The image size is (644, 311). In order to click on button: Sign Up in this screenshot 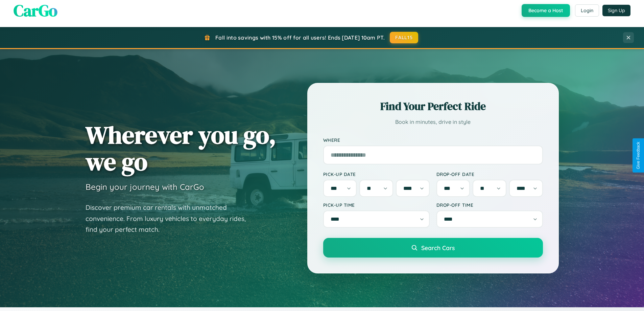, I will do `click(617, 10)`.